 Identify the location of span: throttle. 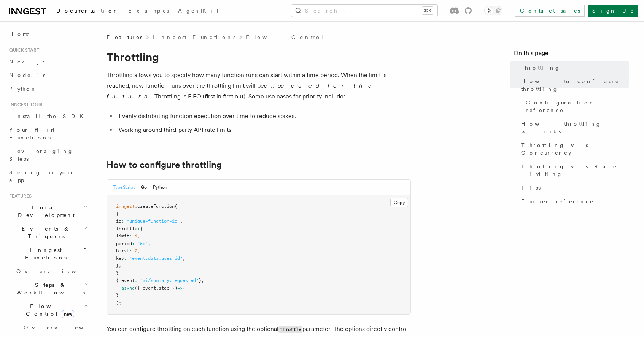
(127, 228).